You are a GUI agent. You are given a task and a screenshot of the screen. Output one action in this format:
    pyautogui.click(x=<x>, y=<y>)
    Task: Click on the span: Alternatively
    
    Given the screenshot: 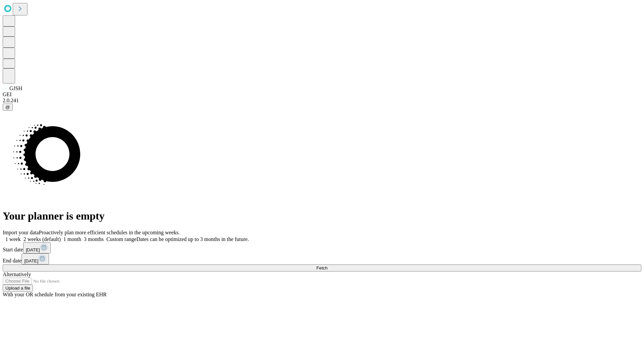 What is the action you would take?
    pyautogui.click(x=17, y=274)
    